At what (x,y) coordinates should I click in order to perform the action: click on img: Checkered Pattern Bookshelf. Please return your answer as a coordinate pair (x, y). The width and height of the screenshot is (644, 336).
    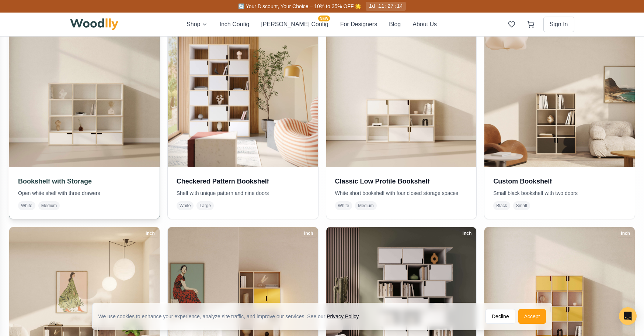
    Looking at the image, I should click on (243, 92).